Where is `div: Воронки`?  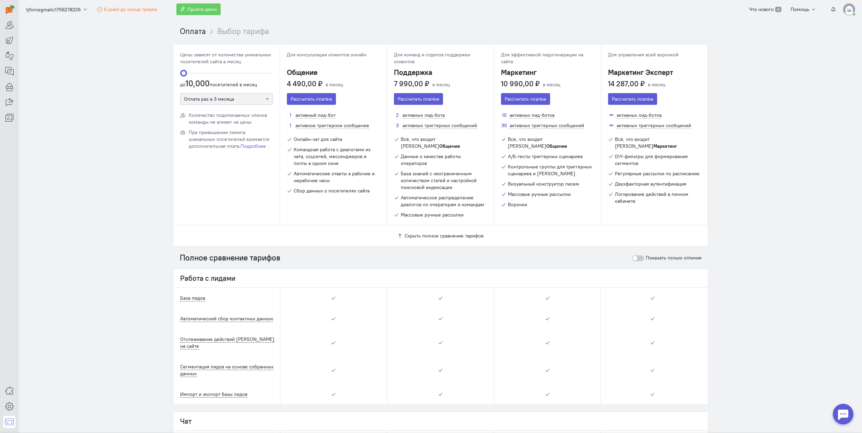
div: Воронки is located at coordinates (518, 204).